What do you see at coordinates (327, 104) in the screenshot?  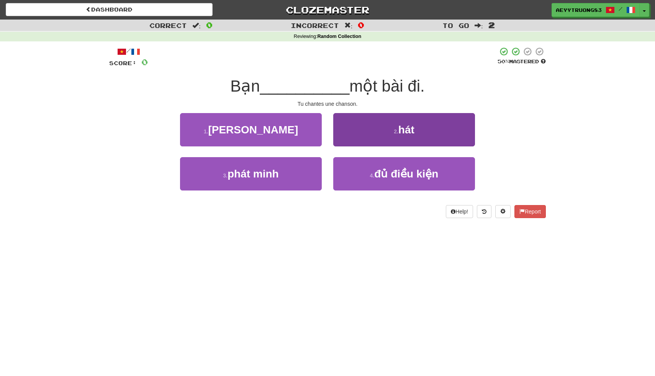 I see `div: Tu chantes une chanson.` at bounding box center [327, 104].